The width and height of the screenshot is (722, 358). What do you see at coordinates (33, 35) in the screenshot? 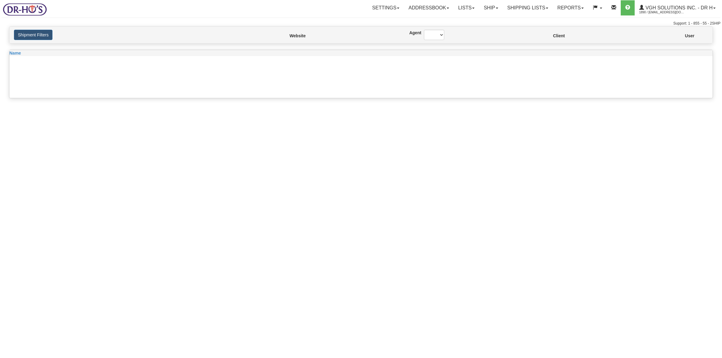
I see `button: Shipment Filters` at bounding box center [33, 35].